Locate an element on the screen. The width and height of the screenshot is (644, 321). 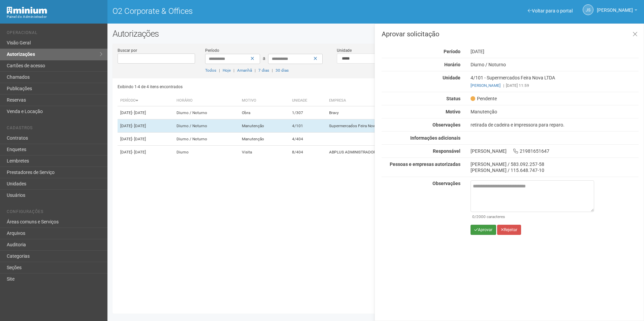
div: /2000 caracteres is located at coordinates (532, 217).